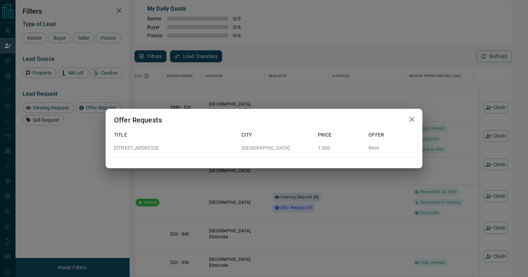  I want to click on p: 1,500, so click(340, 148).